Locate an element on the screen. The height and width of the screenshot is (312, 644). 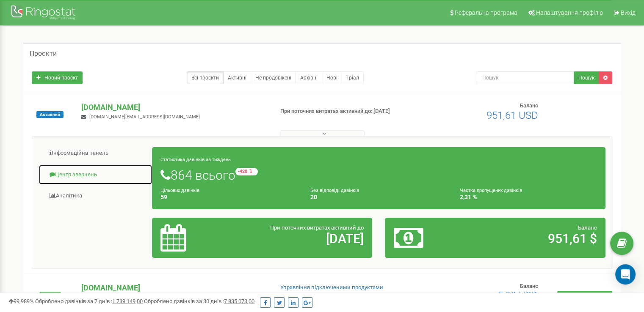
small: Статистика дзвінків за тиждень is located at coordinates (195, 159).